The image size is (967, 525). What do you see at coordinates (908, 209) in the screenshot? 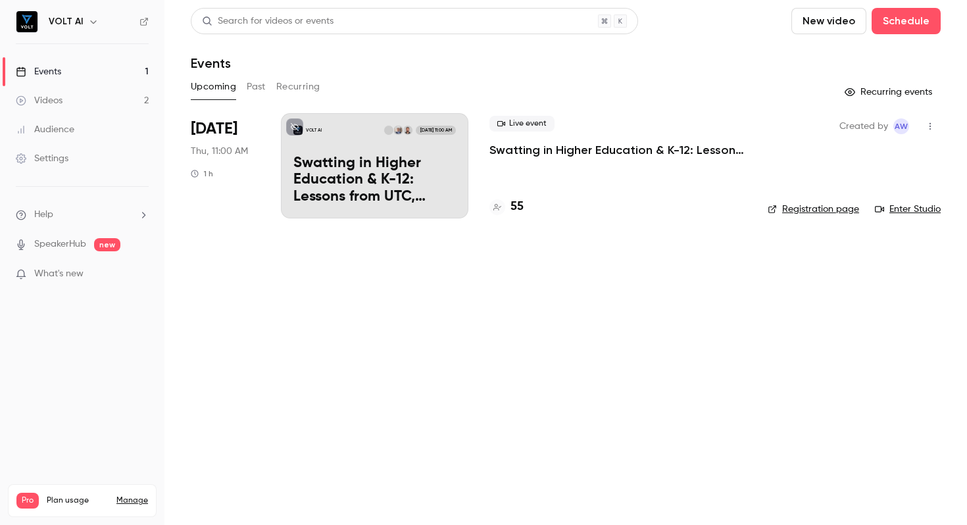
I see `a: Enter Studio` at bounding box center [908, 209].